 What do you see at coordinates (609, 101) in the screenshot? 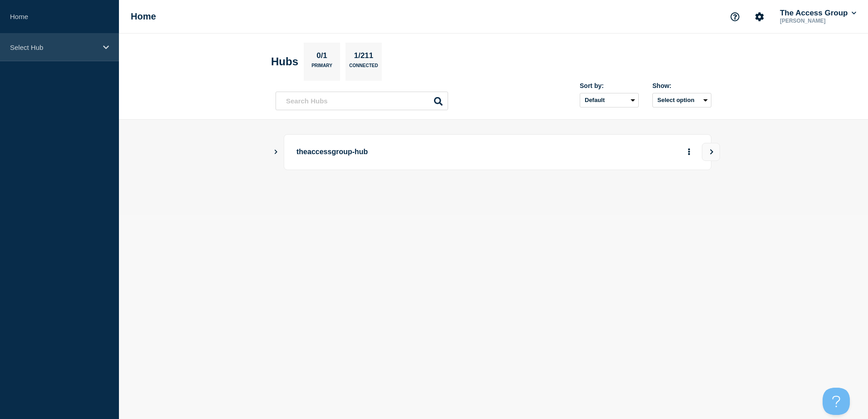
I see `select: Sort by` at bounding box center [609, 101].